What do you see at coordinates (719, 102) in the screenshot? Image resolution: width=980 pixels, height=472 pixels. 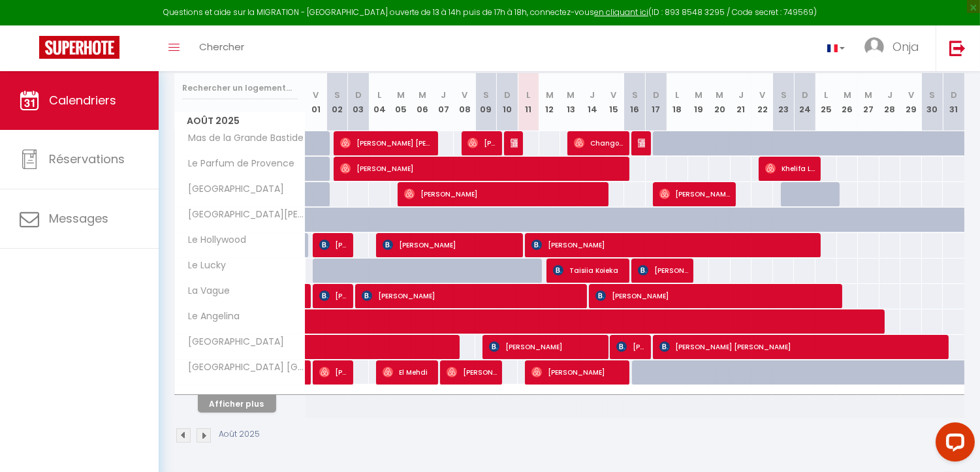 I see `th: 20` at bounding box center [719, 102].